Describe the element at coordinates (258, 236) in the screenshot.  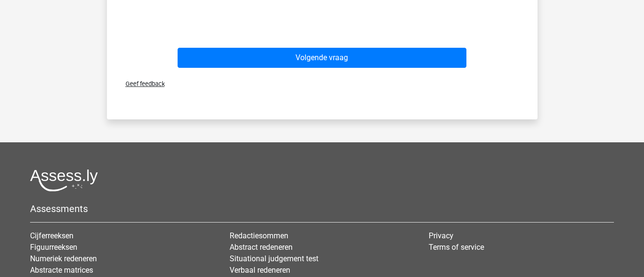
I see `a: Redactiesommen` at that location.